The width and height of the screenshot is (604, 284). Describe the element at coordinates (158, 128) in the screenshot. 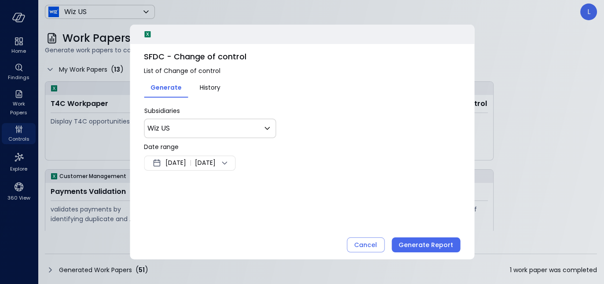

I see `p: Wiz US` at that location.